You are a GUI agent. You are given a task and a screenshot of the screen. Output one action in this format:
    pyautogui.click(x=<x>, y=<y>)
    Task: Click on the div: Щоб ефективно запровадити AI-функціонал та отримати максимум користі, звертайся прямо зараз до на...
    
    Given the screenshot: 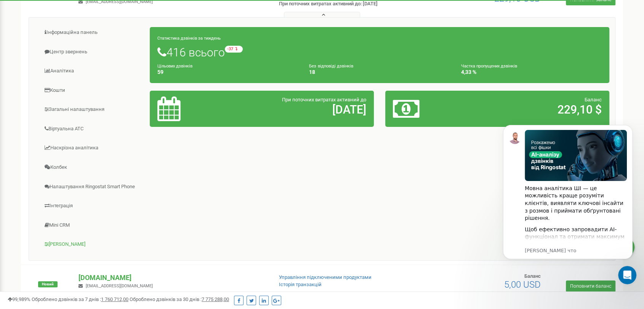 What is the action you would take?
    pyautogui.click(x=84, y=127)
    